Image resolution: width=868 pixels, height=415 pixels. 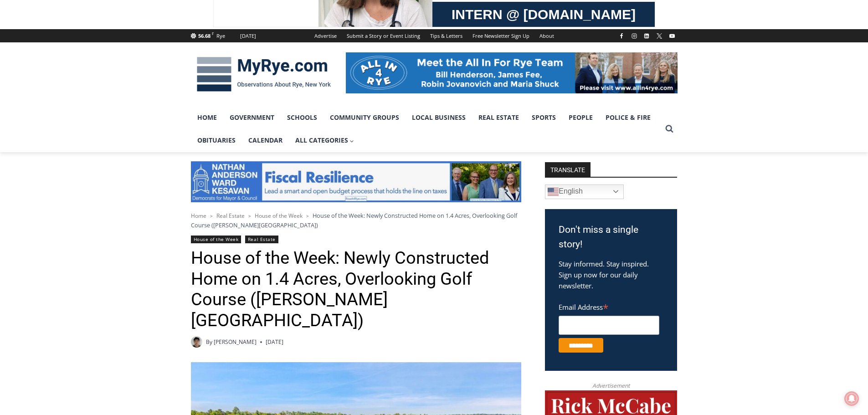 I want to click on nav: Primary Navigation, so click(x=426, y=129).